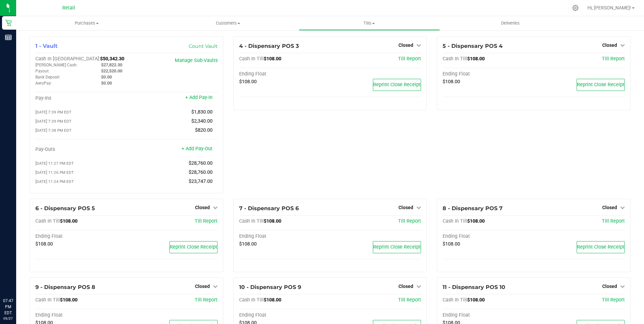  Describe the element at coordinates (200, 181) in the screenshot. I see `span: $23,747.00` at that location.